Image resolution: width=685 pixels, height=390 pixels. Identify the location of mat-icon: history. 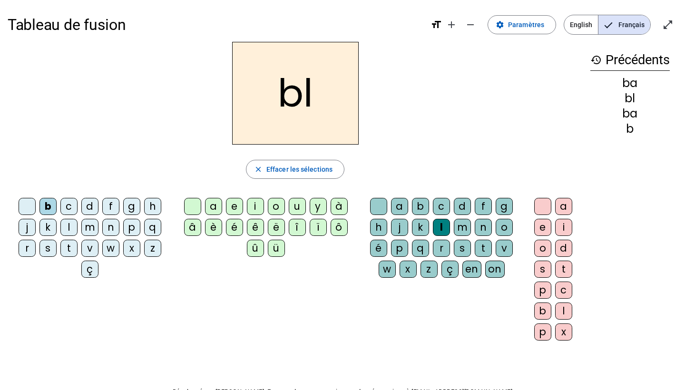
(596, 60).